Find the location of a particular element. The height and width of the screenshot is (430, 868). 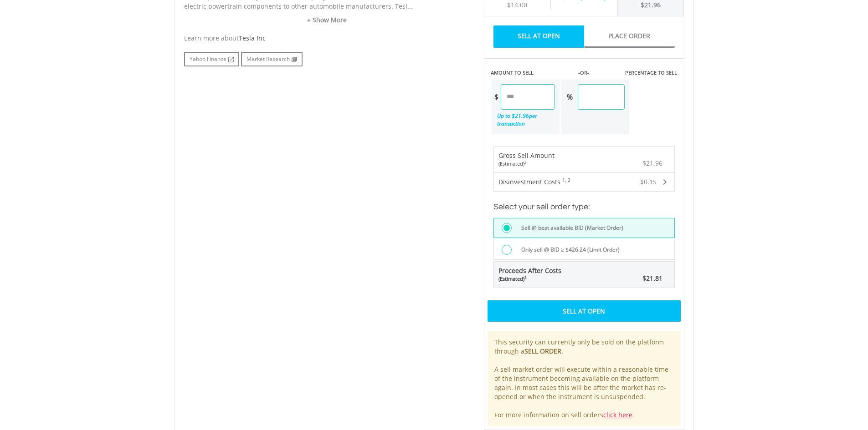

div: Learn more about is located at coordinates (327, 38).